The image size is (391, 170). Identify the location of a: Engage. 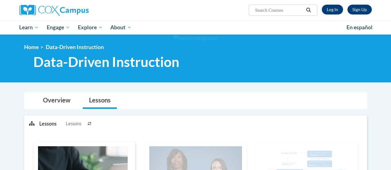
(58, 27).